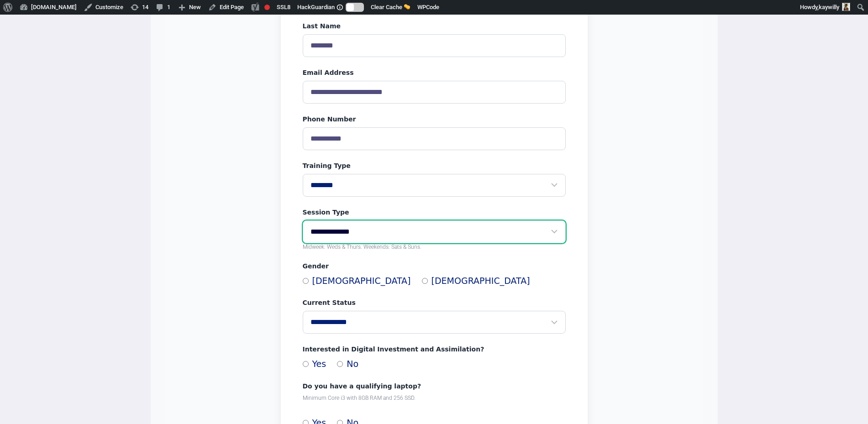 This screenshot has height=424, width=868. What do you see at coordinates (340, 364) in the screenshot?
I see `input: No` at bounding box center [340, 364].